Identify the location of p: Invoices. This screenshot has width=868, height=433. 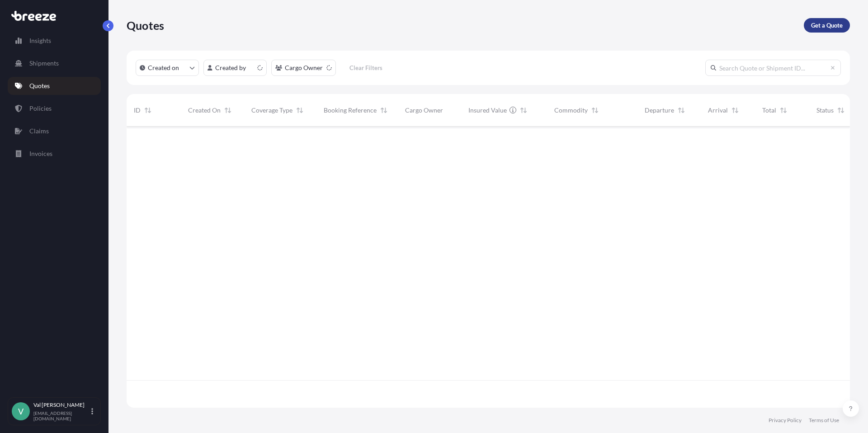
(41, 154).